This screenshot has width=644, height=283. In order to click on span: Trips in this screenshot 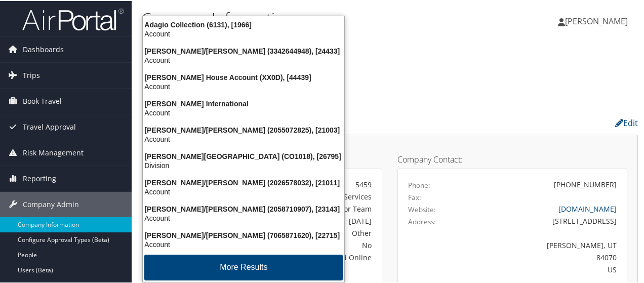, I will do `click(31, 74)`.